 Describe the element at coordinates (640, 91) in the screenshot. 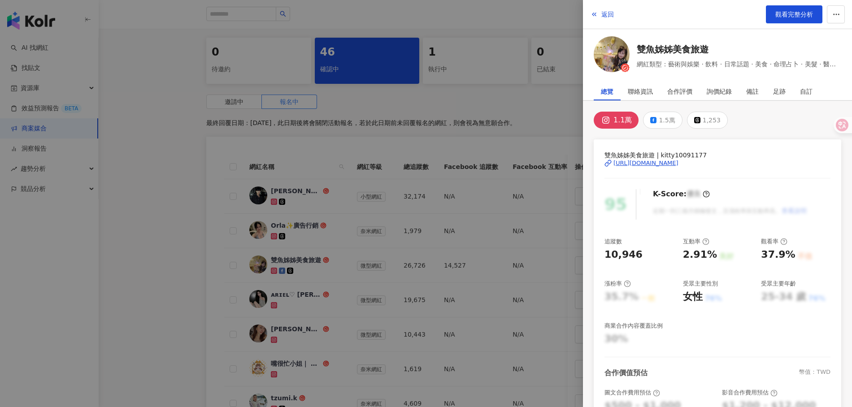

I see `div: 聯絡資訊` at that location.